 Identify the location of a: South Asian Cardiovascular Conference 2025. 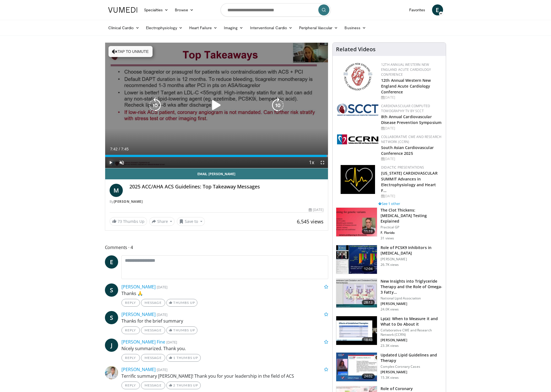
(407, 151).